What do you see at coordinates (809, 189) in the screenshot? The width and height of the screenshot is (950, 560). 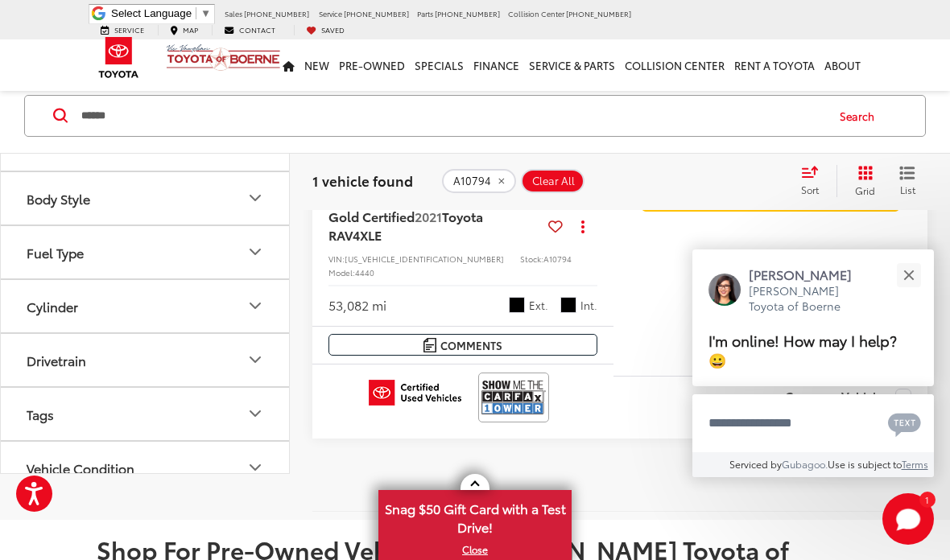 I see `span: Sort` at bounding box center [809, 189].